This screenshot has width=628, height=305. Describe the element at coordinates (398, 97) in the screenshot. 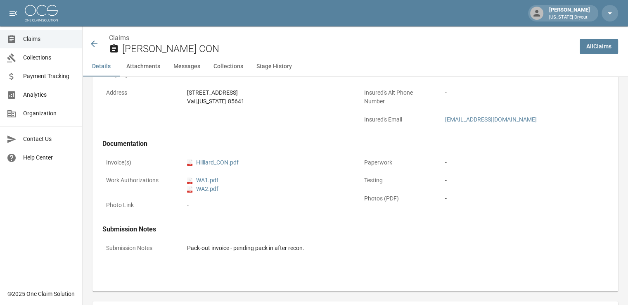

I see `p: Insured's Alt Phone Number` at that location.